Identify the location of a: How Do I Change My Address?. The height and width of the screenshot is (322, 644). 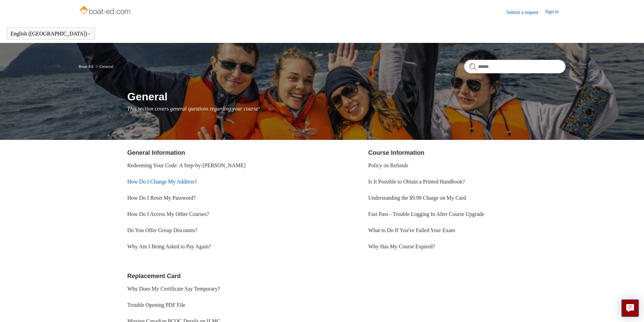
(162, 181).